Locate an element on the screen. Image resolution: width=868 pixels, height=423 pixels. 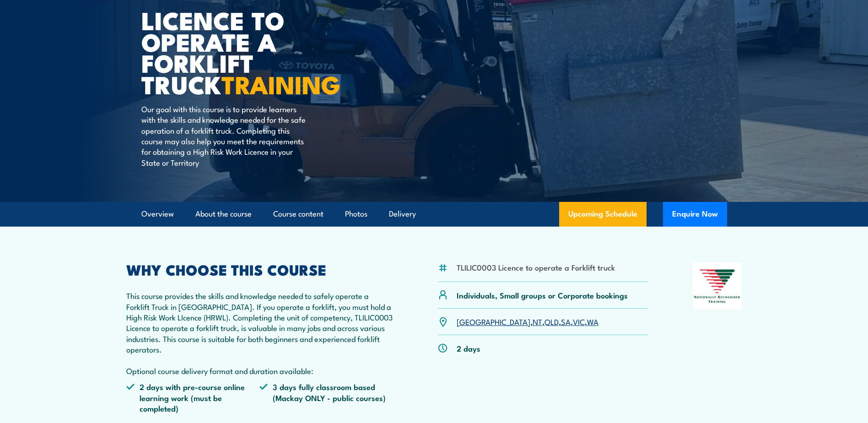
li: TLILIC0003 Licence to operate a Forklift truck is located at coordinates (536, 267).